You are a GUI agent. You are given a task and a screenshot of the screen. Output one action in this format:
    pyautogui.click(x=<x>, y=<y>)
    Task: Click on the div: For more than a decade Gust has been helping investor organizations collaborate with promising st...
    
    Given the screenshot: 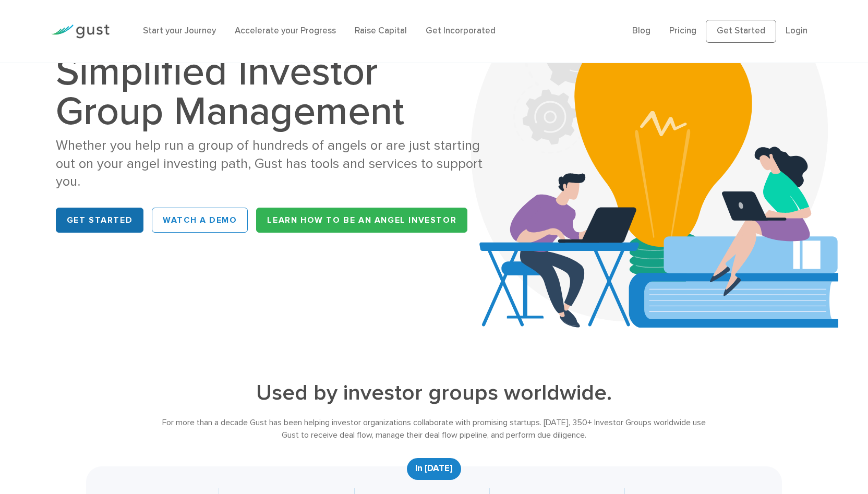 What is the action you would take?
    pyautogui.click(x=434, y=429)
    